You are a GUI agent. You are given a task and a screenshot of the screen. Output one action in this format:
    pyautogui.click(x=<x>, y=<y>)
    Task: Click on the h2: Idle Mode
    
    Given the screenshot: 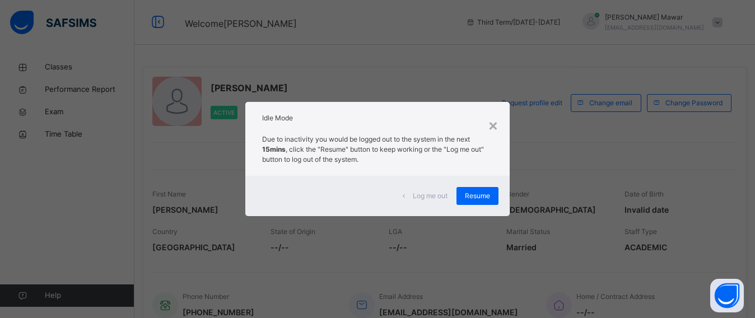 What is the action you would take?
    pyautogui.click(x=377, y=118)
    